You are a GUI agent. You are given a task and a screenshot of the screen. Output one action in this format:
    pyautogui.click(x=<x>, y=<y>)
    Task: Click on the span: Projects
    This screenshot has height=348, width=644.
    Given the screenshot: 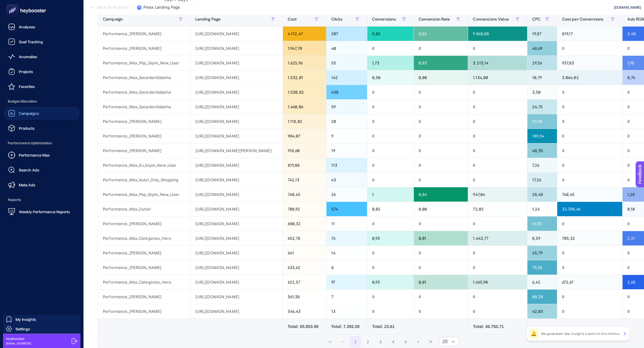 What is the action you would take?
    pyautogui.click(x=26, y=72)
    